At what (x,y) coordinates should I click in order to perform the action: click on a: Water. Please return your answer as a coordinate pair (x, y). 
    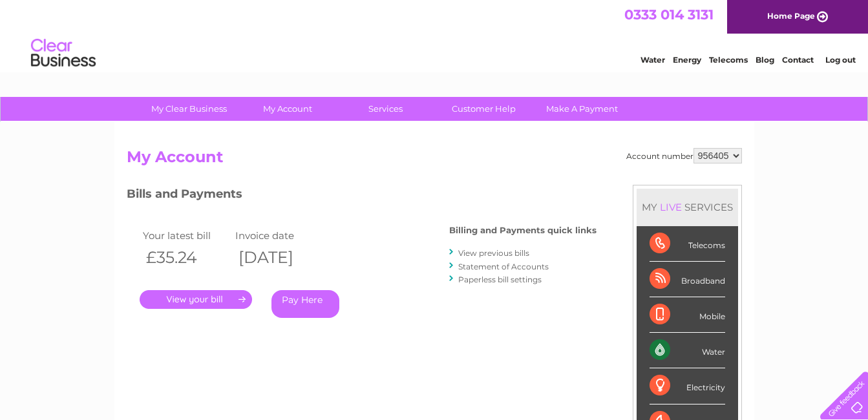
    Looking at the image, I should click on (653, 59).